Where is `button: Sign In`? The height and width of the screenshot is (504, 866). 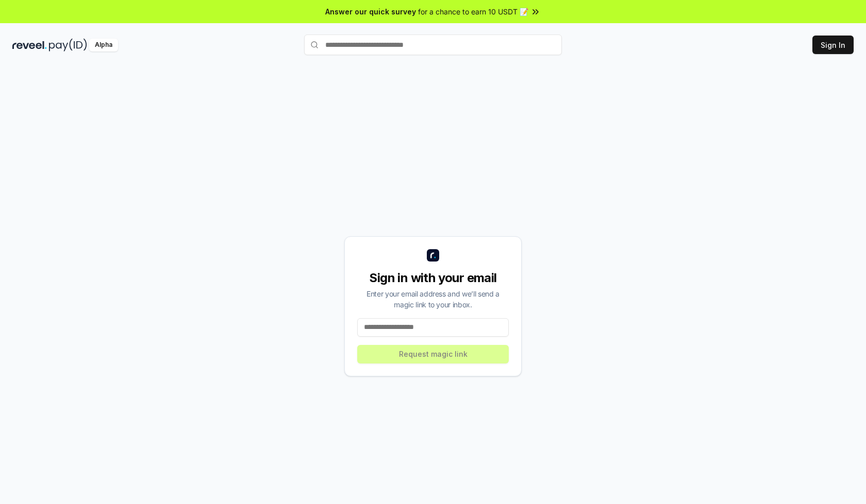 button: Sign In is located at coordinates (833, 45).